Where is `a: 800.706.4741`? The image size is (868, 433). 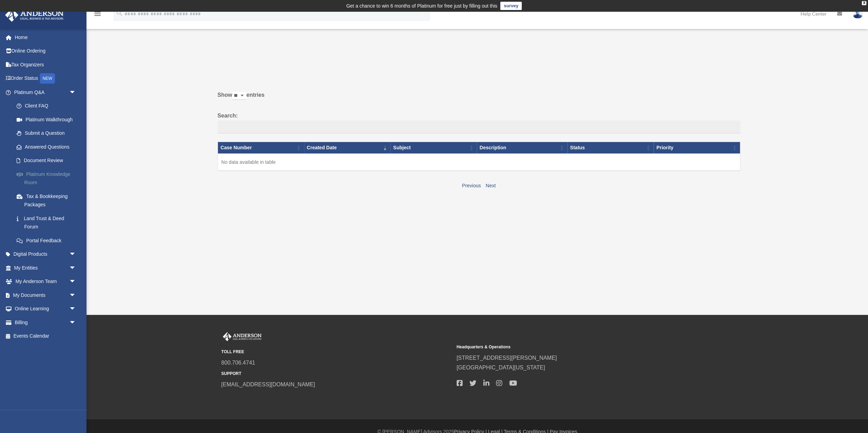 a: 800.706.4741 is located at coordinates (238, 363).